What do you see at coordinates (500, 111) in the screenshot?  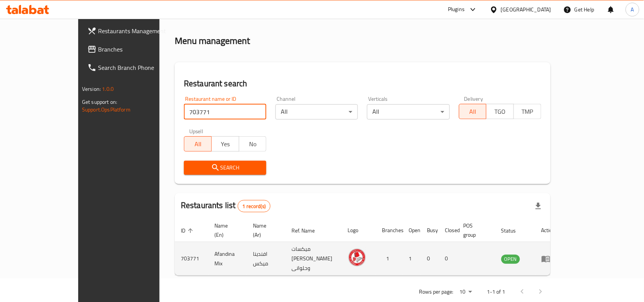 I see `span: TGO` at bounding box center [500, 111].